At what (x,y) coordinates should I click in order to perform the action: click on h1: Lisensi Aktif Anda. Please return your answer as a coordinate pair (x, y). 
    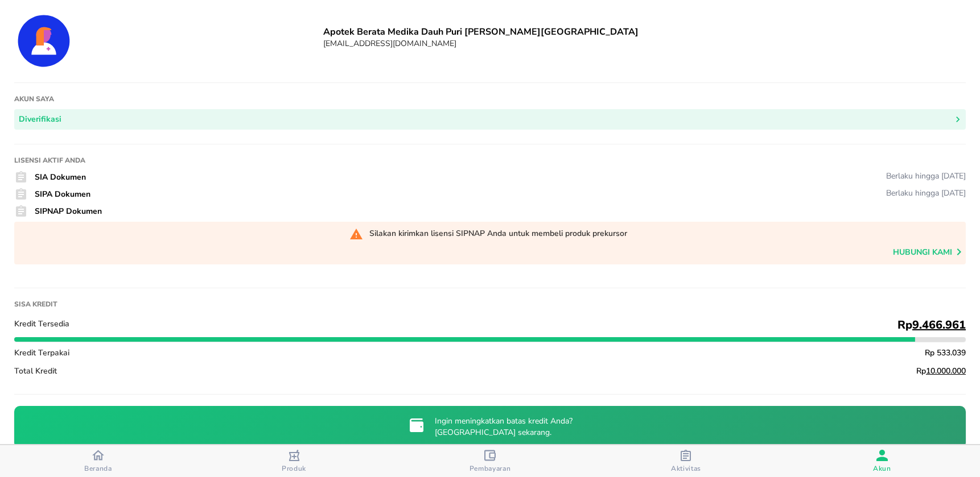
    Looking at the image, I should click on (490, 161).